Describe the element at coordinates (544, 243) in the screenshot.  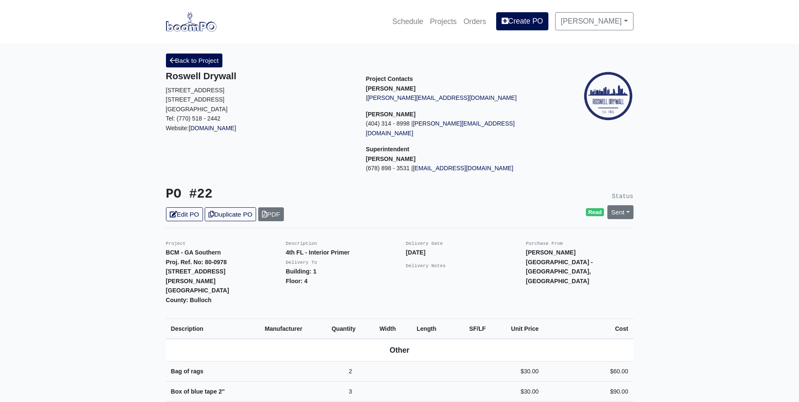
I see `small: Purchase From` at that location.